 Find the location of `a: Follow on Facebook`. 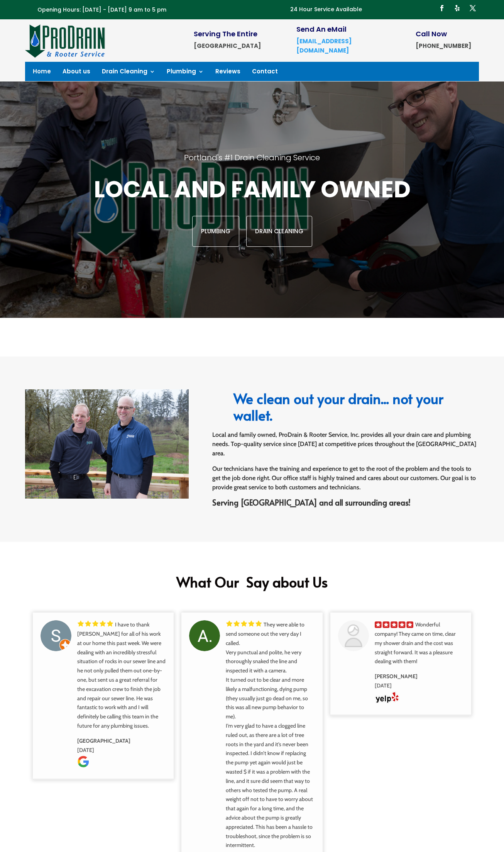

a: Follow on Facebook is located at coordinates (442, 8).